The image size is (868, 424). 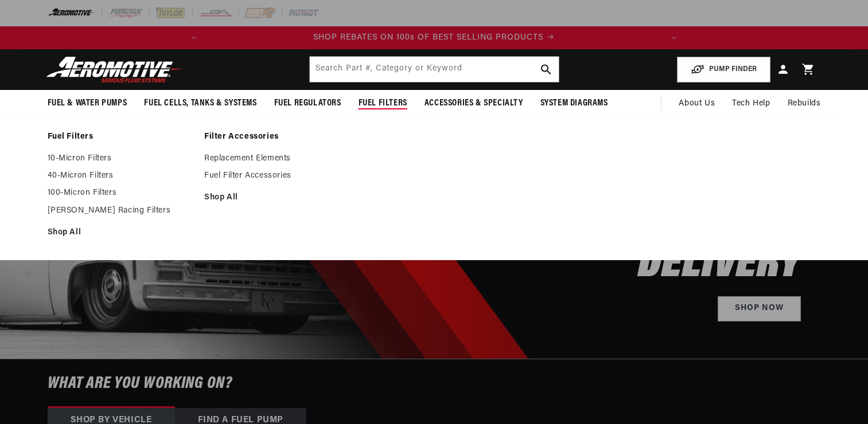 What do you see at coordinates (575, 103) in the screenshot?
I see `span: System Diagrams` at bounding box center [575, 103].